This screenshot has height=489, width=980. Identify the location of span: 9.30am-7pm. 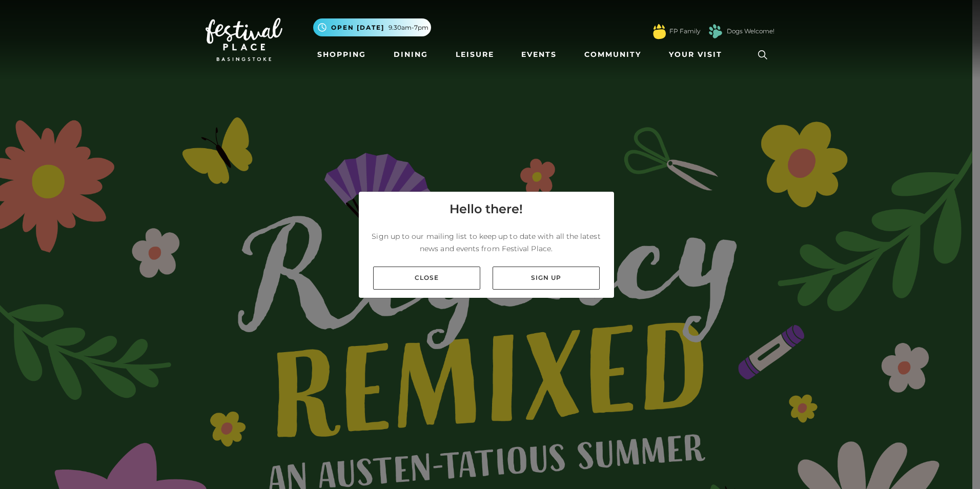
(408, 28).